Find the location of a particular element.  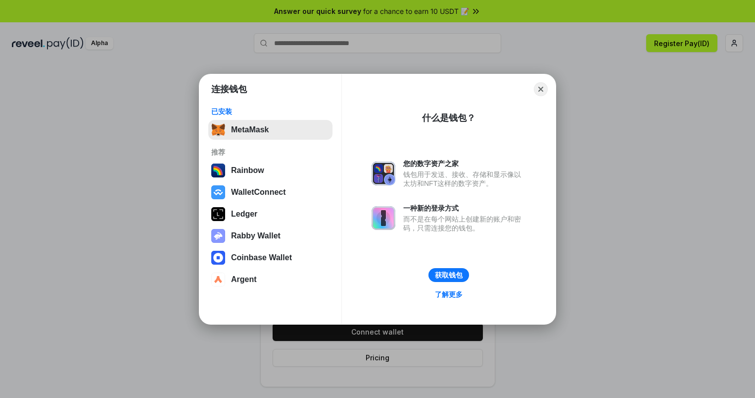

img: svg+xml,%3Csvg%20xmlns%3D%22http%3A%2F%2Fwww.w3.org%2F2000%2Fsvg%22%20width%3D%2228%22%20height%3... is located at coordinates (218, 214).